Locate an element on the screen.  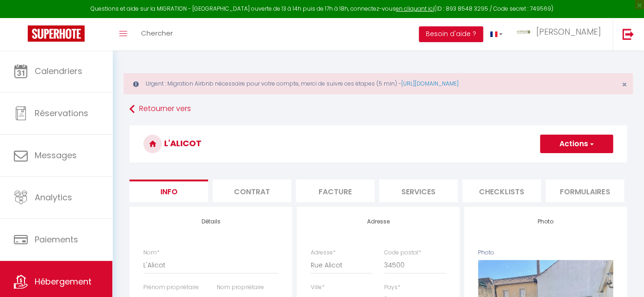
button: Actions is located at coordinates (576, 144).